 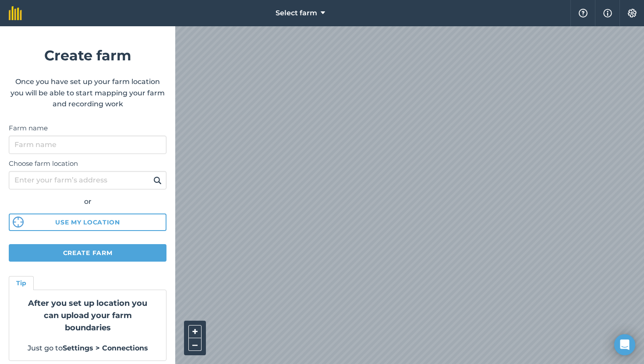 What do you see at coordinates (105, 348) in the screenshot?
I see `strong: Settings > Connections` at bounding box center [105, 348].